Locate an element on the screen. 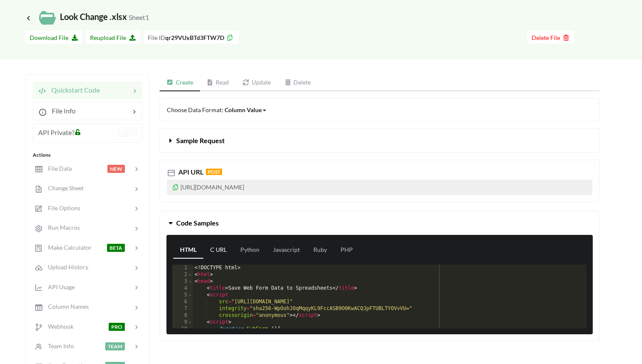 The image size is (642, 364). div: Column Value is located at coordinates (243, 109).